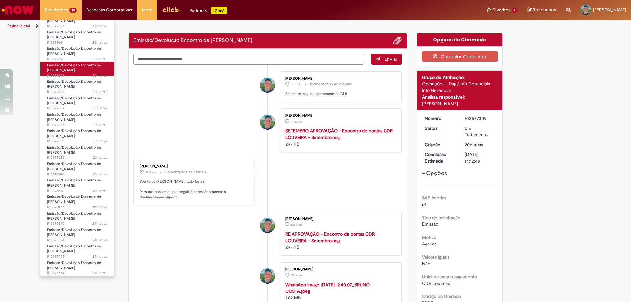  Describe the element at coordinates (330, 237) in the screenshot. I see `strong: RE APROVAÇÃO - Encontro de contas CDR LOUVEIRA - Setembro.msg` at that location.